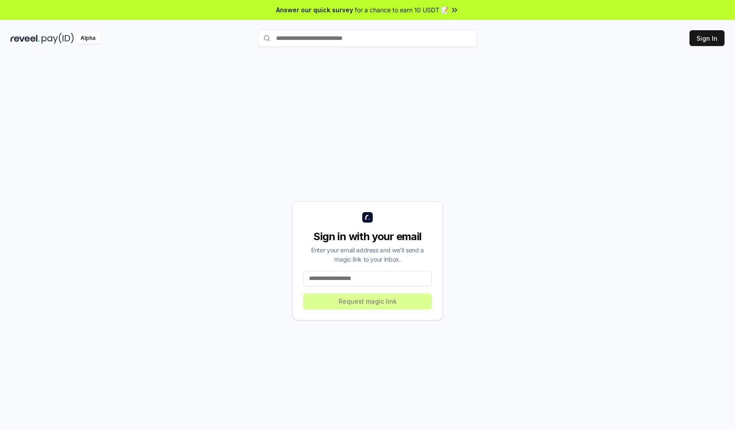 This screenshot has width=735, height=429. What do you see at coordinates (402, 10) in the screenshot?
I see `span: for a chance to earn 10 USDT 📝` at bounding box center [402, 10].